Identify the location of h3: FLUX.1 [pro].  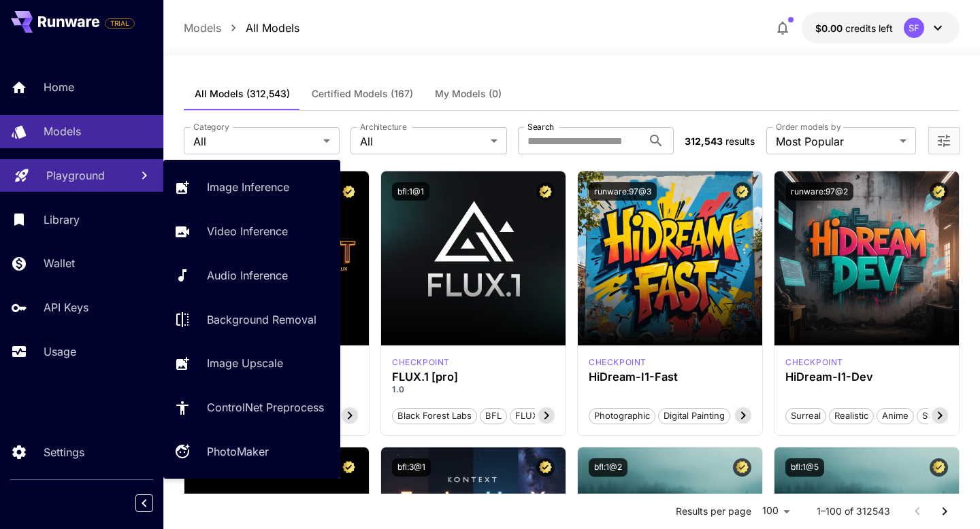
(473, 377).